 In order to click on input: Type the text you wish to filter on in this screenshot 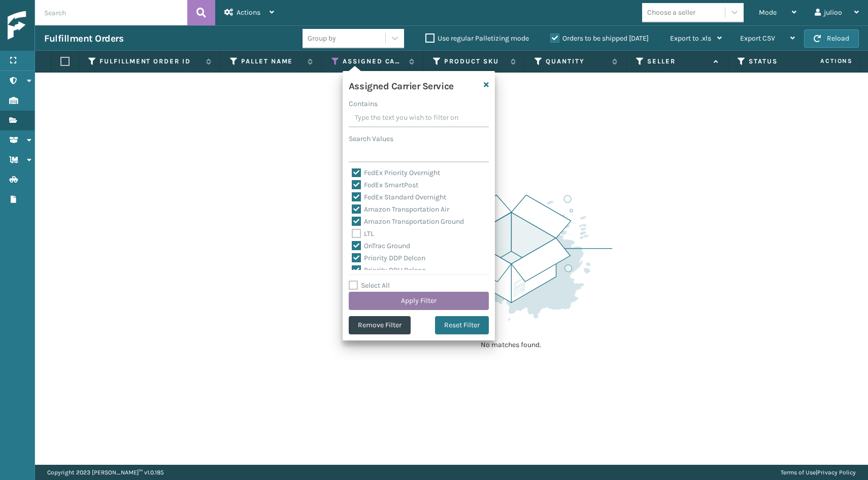, I will do `click(419, 118)`.